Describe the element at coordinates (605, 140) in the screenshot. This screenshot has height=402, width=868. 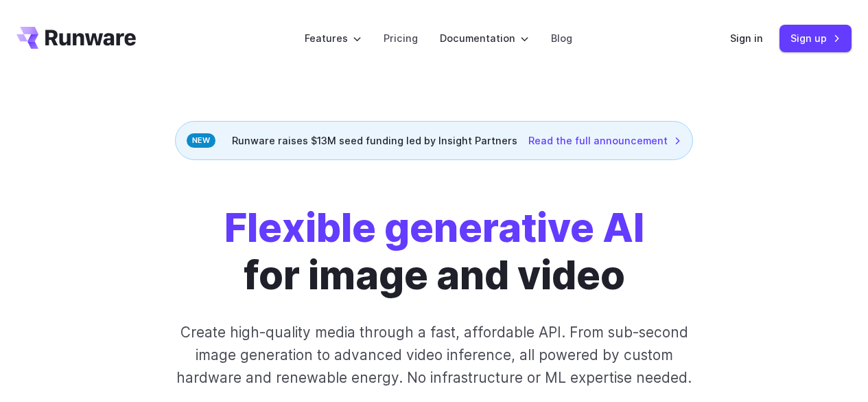
I see `a: Read the full announcement` at that location.